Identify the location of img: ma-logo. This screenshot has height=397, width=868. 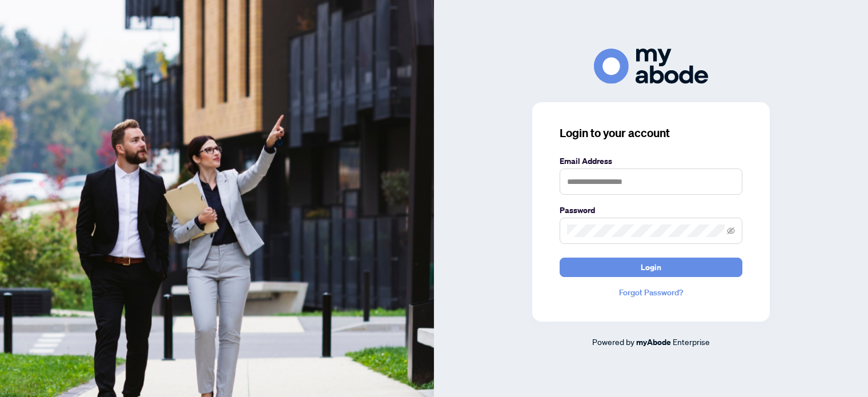
(651, 65).